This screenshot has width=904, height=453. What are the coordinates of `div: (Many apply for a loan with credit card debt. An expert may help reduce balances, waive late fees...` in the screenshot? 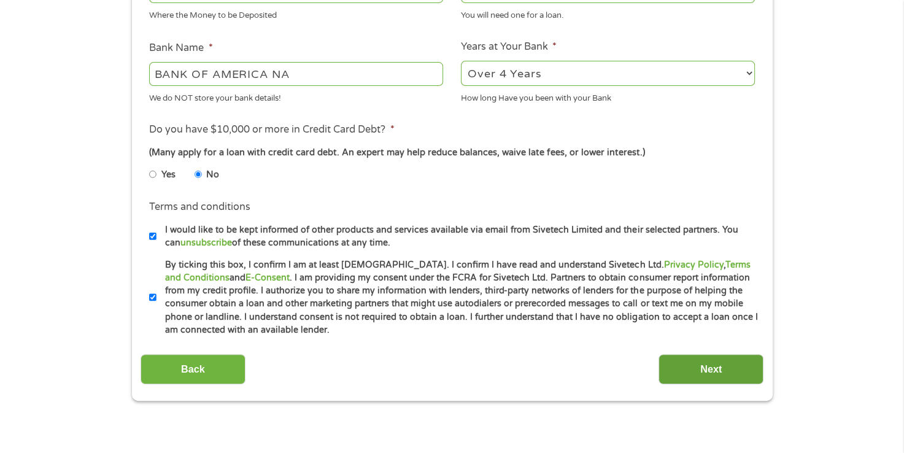 It's located at (452, 153).